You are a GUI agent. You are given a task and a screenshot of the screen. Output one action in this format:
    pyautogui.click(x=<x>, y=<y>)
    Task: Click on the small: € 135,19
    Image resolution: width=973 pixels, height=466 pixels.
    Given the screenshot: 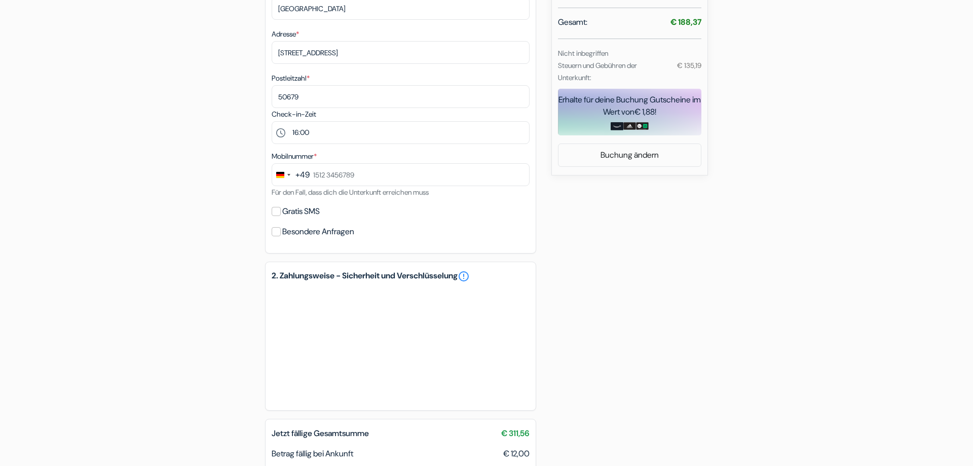 What is the action you would take?
    pyautogui.click(x=689, y=65)
    